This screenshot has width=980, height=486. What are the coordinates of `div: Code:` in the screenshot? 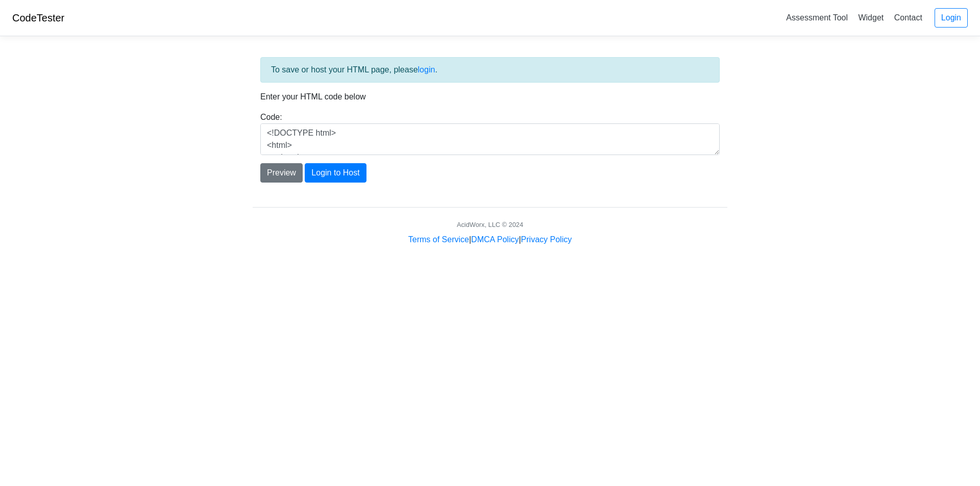 It's located at (490, 133).